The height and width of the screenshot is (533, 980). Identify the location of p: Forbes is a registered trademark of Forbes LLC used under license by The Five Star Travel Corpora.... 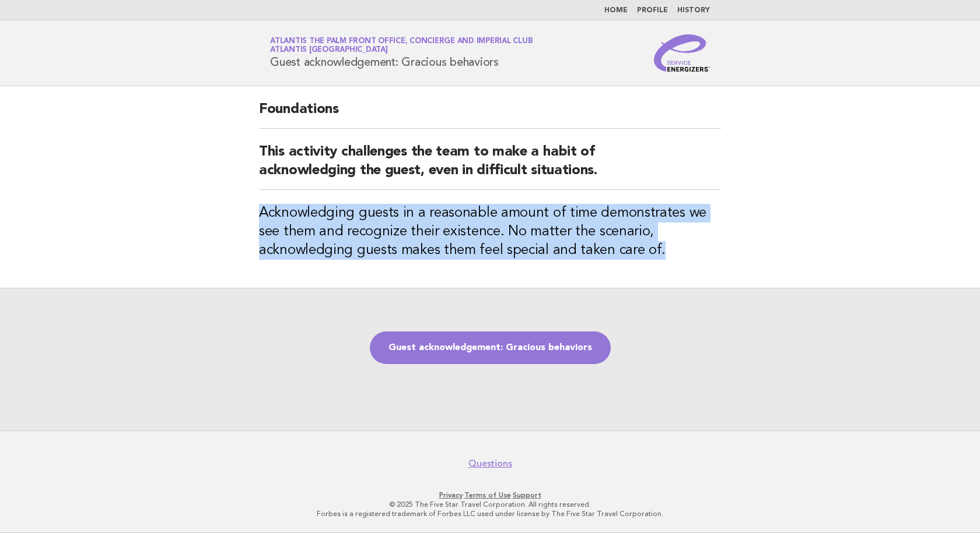
(490, 514).